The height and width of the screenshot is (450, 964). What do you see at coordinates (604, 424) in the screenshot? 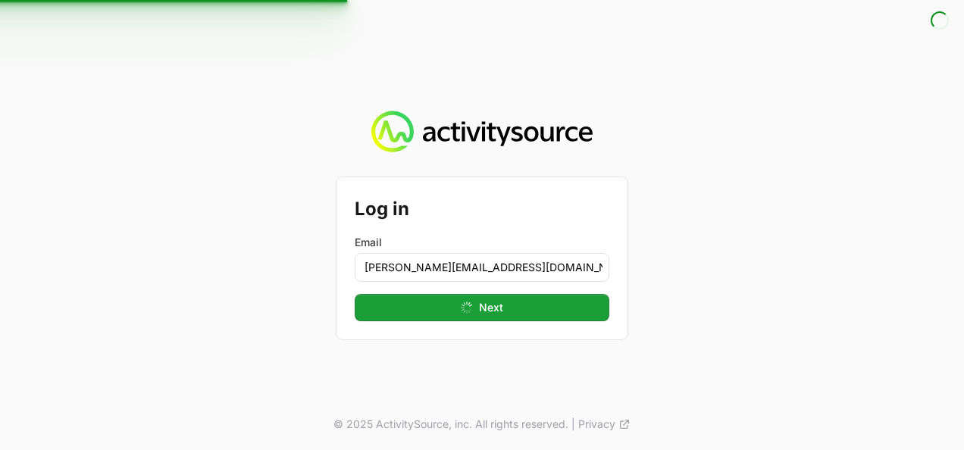
I see `a: Privacy` at bounding box center [604, 424].